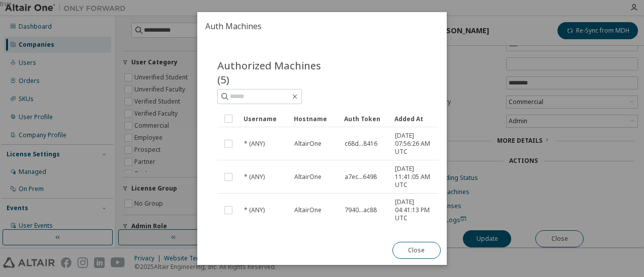  I want to click on div: Hostname, so click(314, 119).